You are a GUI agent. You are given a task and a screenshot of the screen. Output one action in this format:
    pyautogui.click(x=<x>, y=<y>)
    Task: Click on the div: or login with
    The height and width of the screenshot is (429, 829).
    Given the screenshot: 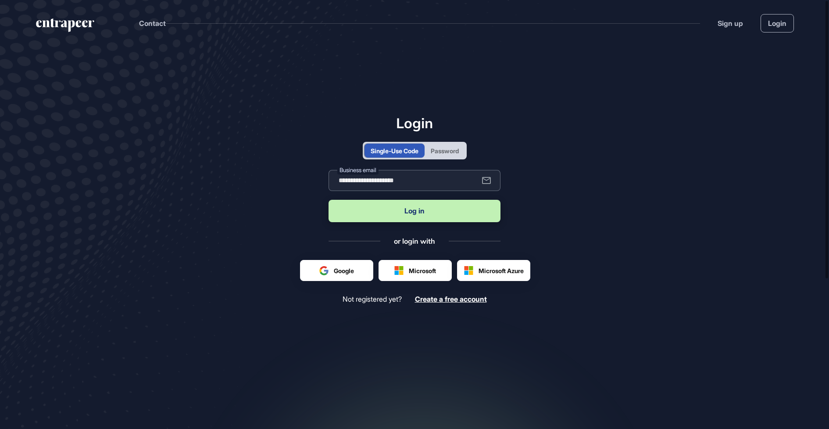 What is the action you would take?
    pyautogui.click(x=415, y=241)
    